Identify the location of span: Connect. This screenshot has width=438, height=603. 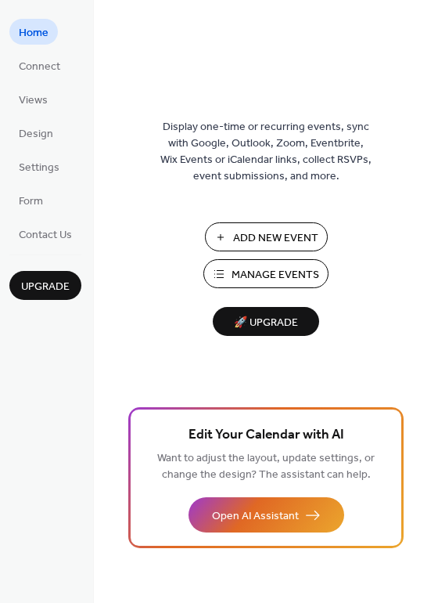
(39, 67).